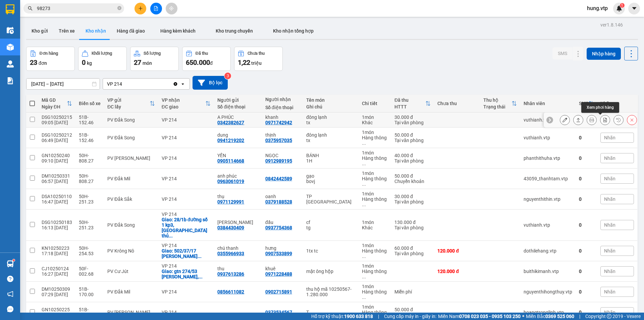  I want to click on div: oanh, so click(282, 197).